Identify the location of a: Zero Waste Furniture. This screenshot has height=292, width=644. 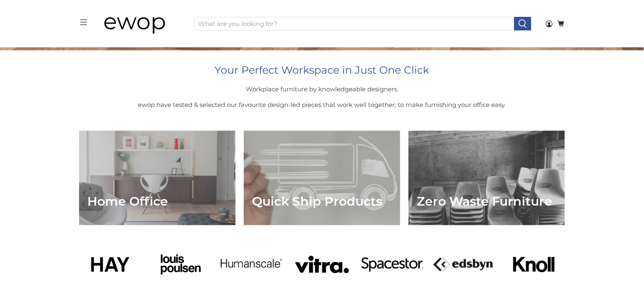
(487, 178).